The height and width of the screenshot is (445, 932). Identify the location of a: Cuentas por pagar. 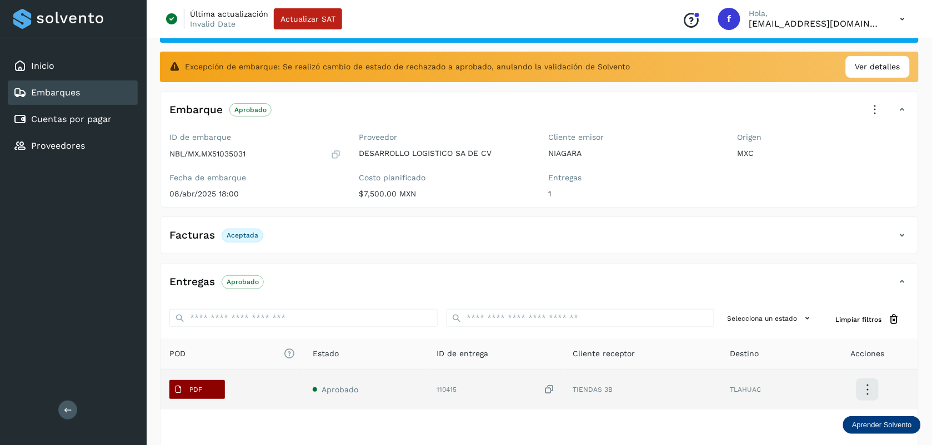
(71, 119).